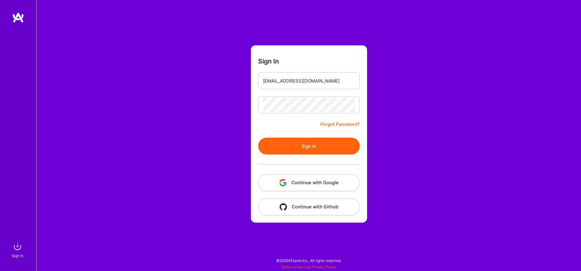  I want to click on button: Sign In, so click(309, 146).